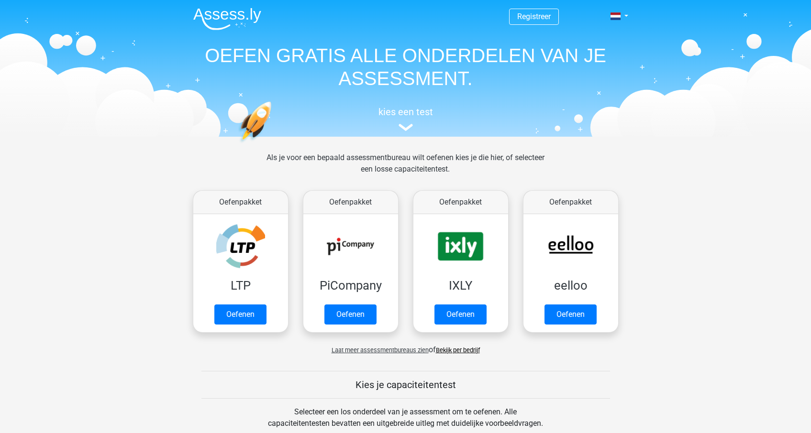 The image size is (811, 433). I want to click on h5: Kies je capaciteitentest, so click(406, 385).